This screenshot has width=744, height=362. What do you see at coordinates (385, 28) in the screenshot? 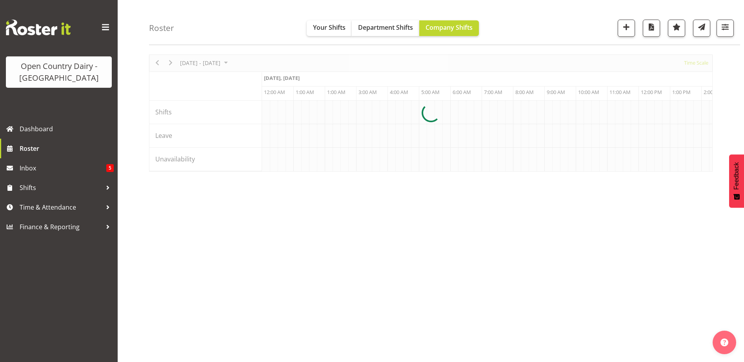
I see `button: Department Shifts` at bounding box center [385, 28].